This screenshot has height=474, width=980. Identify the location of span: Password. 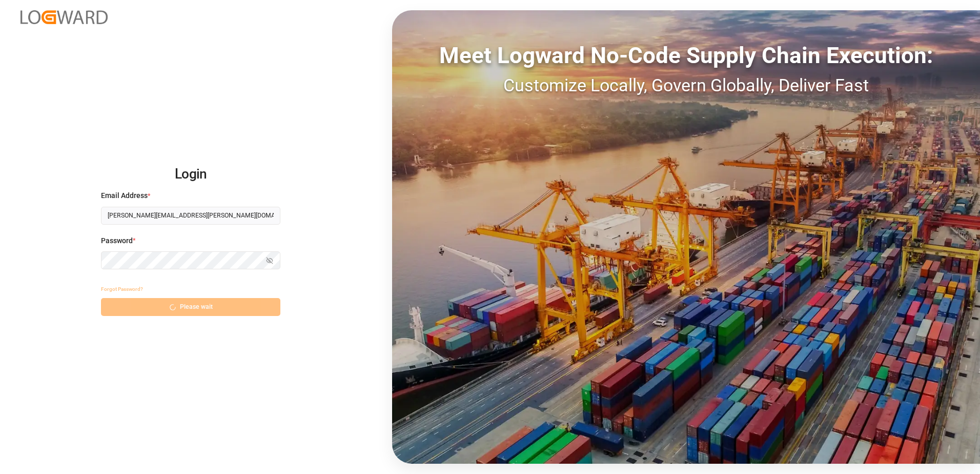
(117, 240).